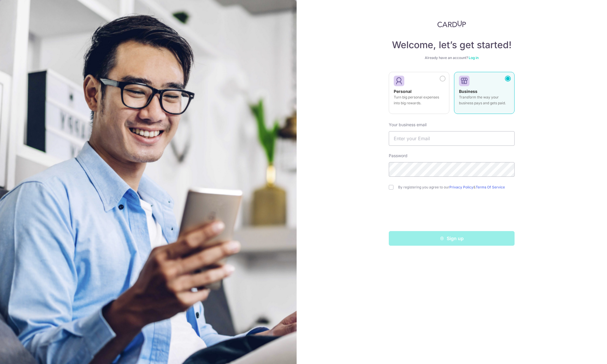 Image resolution: width=607 pixels, height=364 pixels. What do you see at coordinates (419, 100) in the screenshot?
I see `p: Turn big personal expenses into big rewards.` at bounding box center [419, 100].